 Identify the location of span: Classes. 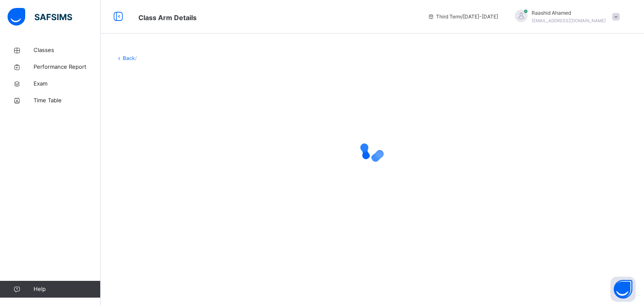
(67, 50).